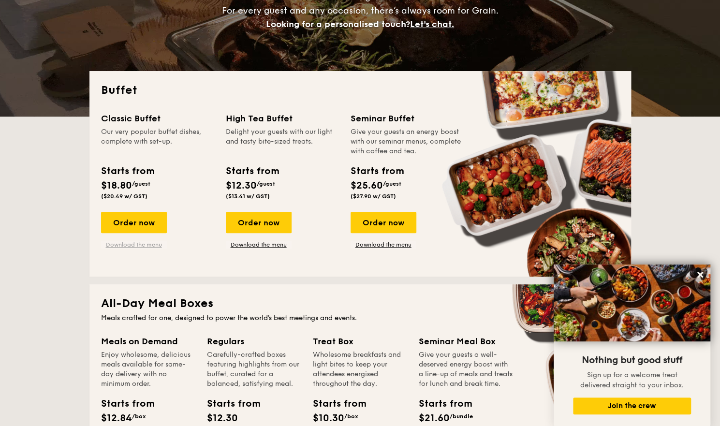 The image size is (720, 426). What do you see at coordinates (148, 341) in the screenshot?
I see `div: Meals on Demand` at bounding box center [148, 341].